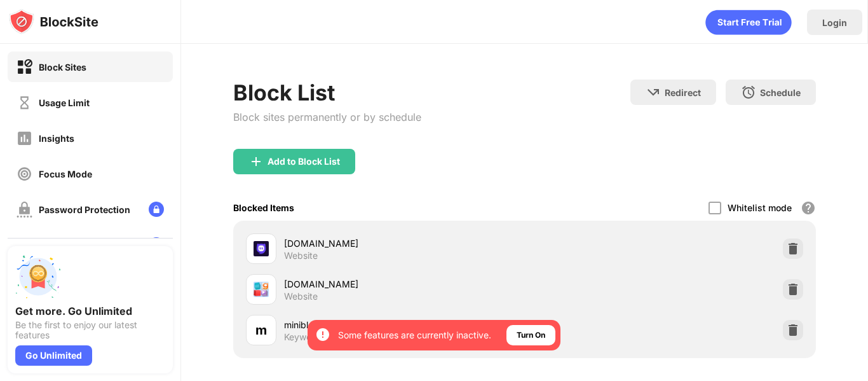 This screenshot has width=868, height=381. Describe the element at coordinates (24, 174) in the screenshot. I see `img: focus-off.svg` at that location.